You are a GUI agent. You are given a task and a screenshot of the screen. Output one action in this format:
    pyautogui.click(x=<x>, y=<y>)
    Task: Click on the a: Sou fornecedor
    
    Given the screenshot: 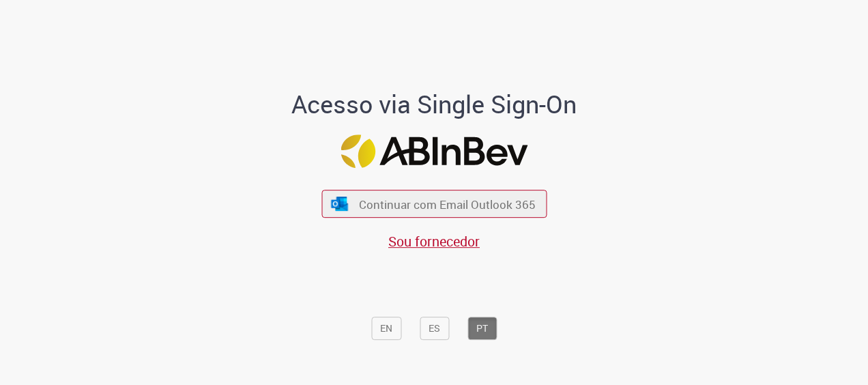 What is the action you would take?
    pyautogui.click(x=434, y=241)
    